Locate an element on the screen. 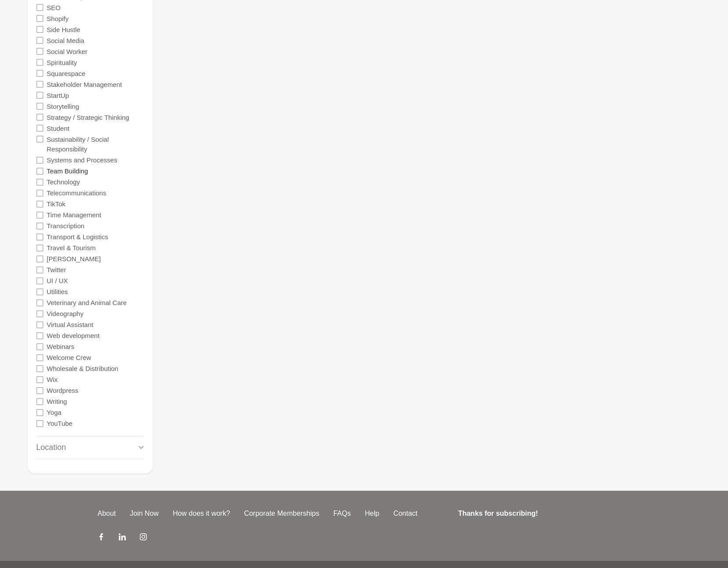  p: Location is located at coordinates (51, 447).